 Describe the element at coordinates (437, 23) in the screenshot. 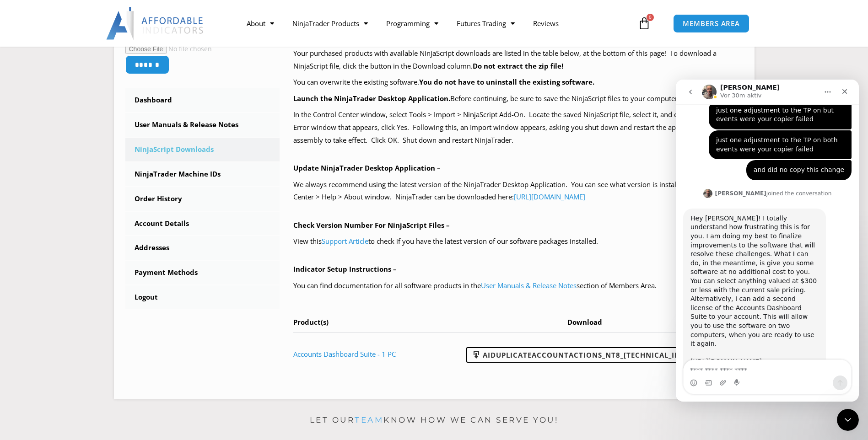

I see `nav: Menu` at that location.